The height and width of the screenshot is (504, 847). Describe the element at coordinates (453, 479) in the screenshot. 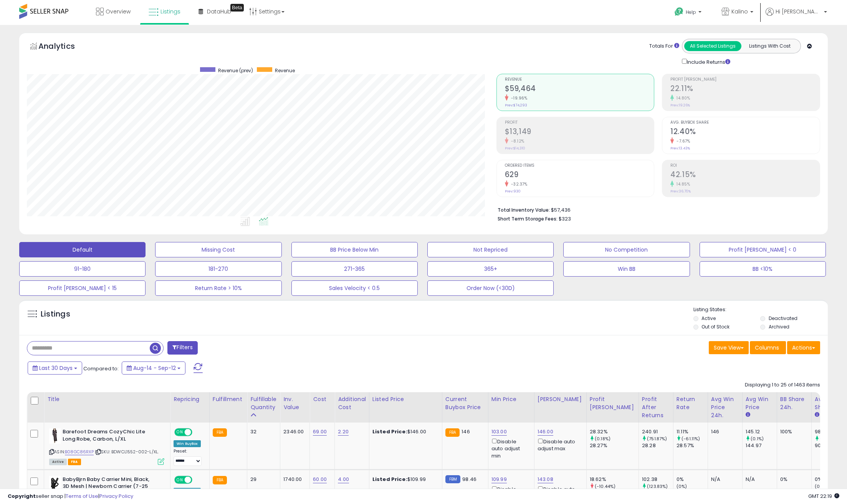

I see `small: FBM` at that location.